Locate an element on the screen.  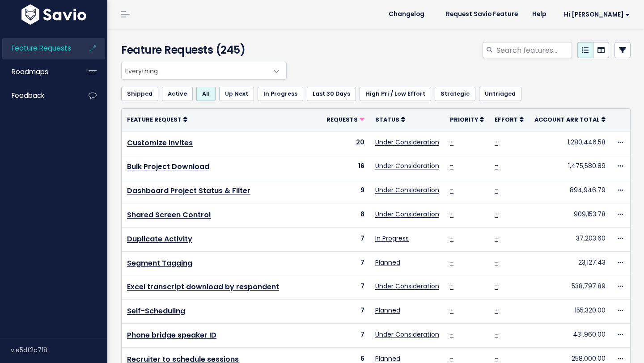
span: Priority is located at coordinates (464, 119).